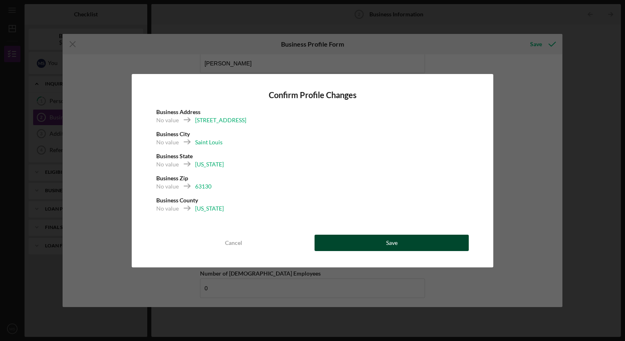  What do you see at coordinates (174, 156) in the screenshot?
I see `b: Business State` at bounding box center [174, 156].